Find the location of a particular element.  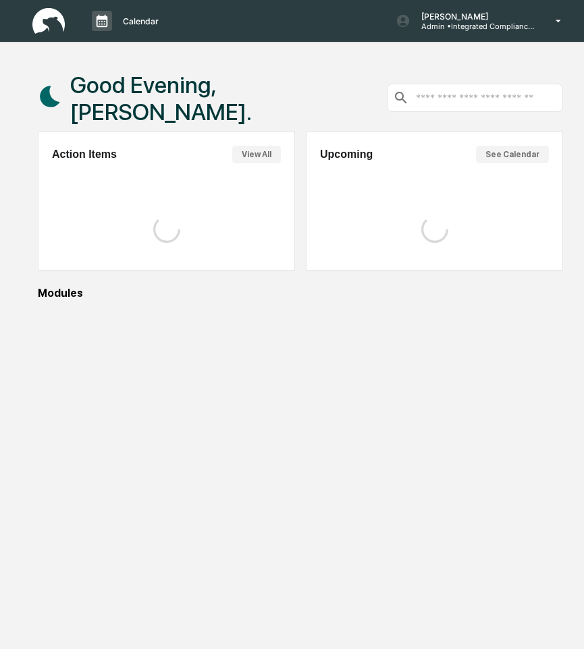

a: View All is located at coordinates (256, 155).